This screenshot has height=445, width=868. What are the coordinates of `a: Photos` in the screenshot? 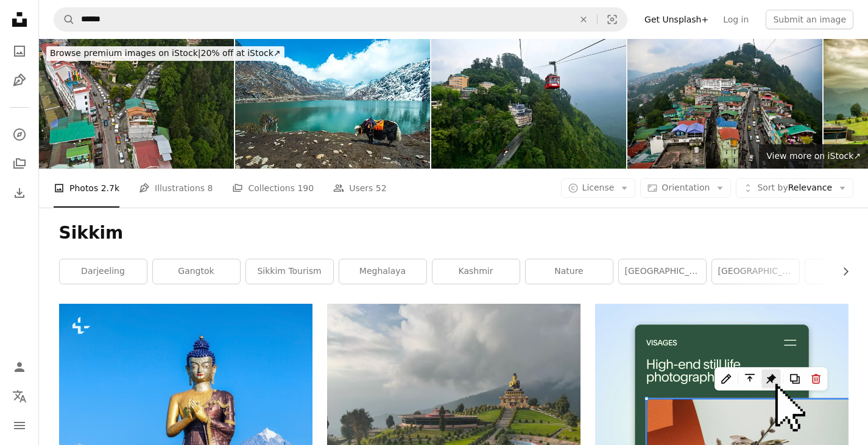 It's located at (20, 51).